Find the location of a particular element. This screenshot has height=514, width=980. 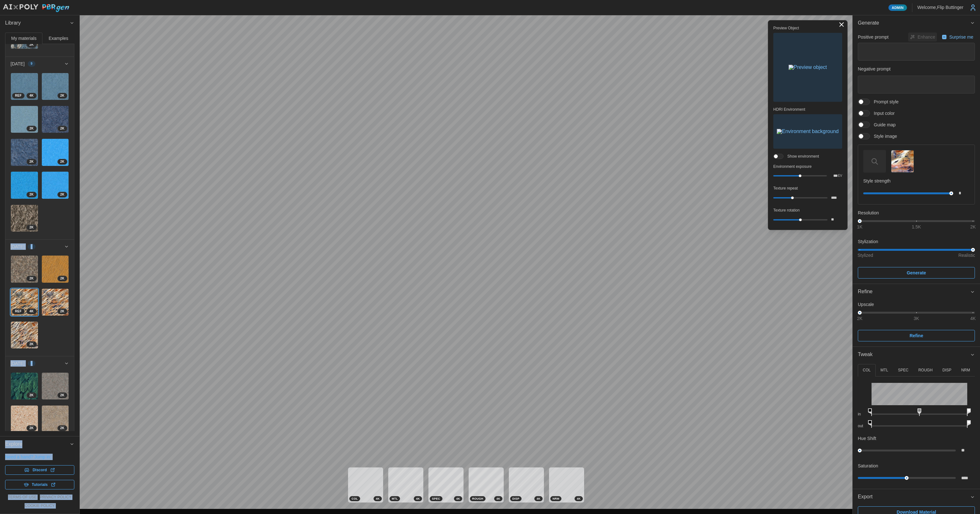

span: MTL is located at coordinates (394, 499).